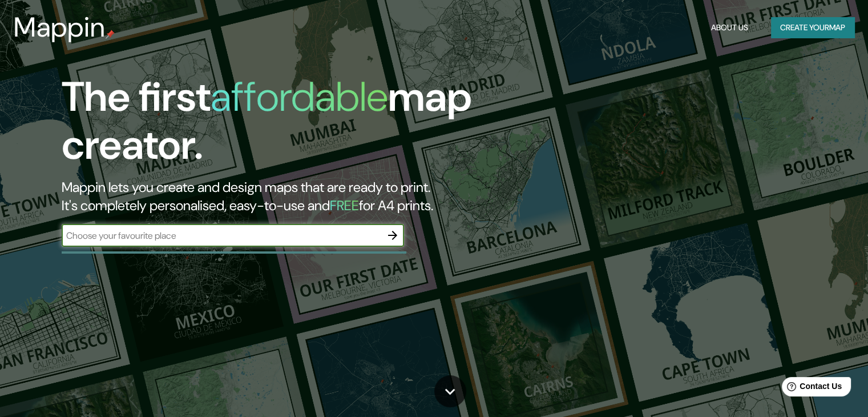 The height and width of the screenshot is (417, 868). I want to click on h3: Mappin, so click(59, 28).